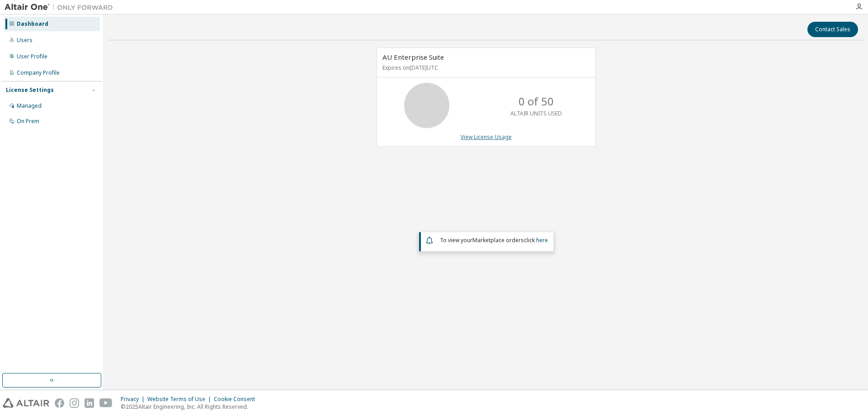 The image size is (868, 416). Describe the element at coordinates (134, 399) in the screenshot. I see `div: Privacy` at that location.